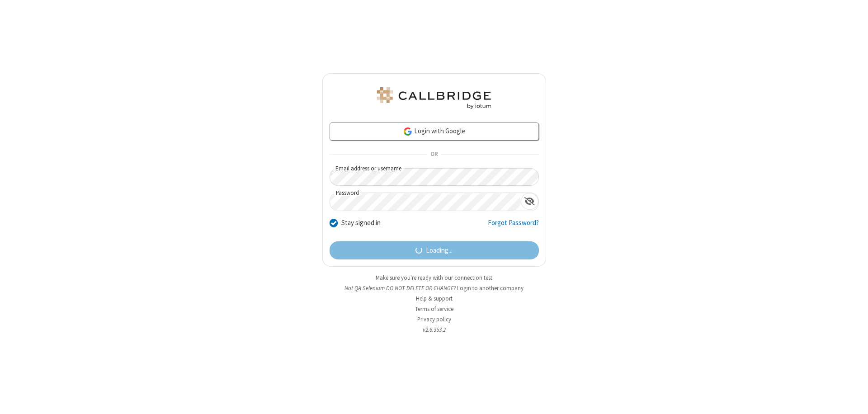  What do you see at coordinates (439, 250) in the screenshot?
I see `span: Loading...` at bounding box center [439, 250].